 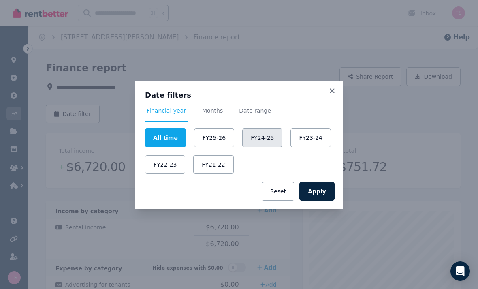 I want to click on span: Financial year, so click(x=166, y=111).